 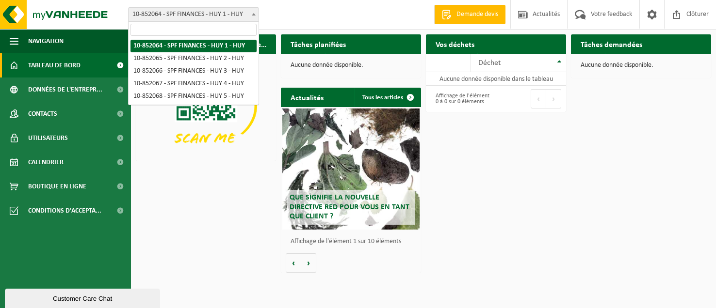 What do you see at coordinates (193, 15) in the screenshot?
I see `span: 10-852064 - SPF FINANCES - HUY 1 - HUY` at bounding box center [193, 15].